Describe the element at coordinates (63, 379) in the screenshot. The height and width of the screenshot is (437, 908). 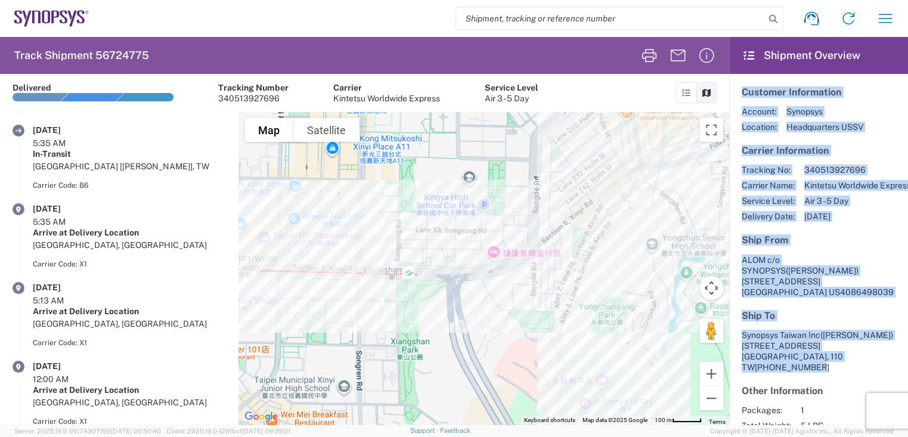
I see `div: 12:00 AM` at that location.